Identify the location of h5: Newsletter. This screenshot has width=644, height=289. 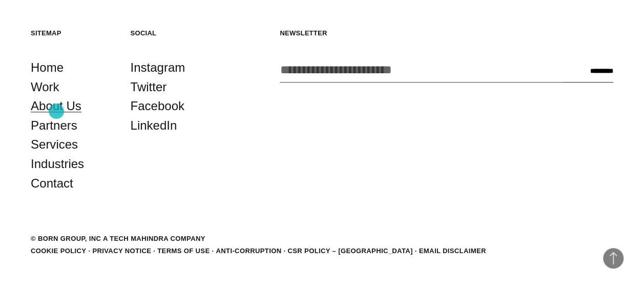
(446, 33).